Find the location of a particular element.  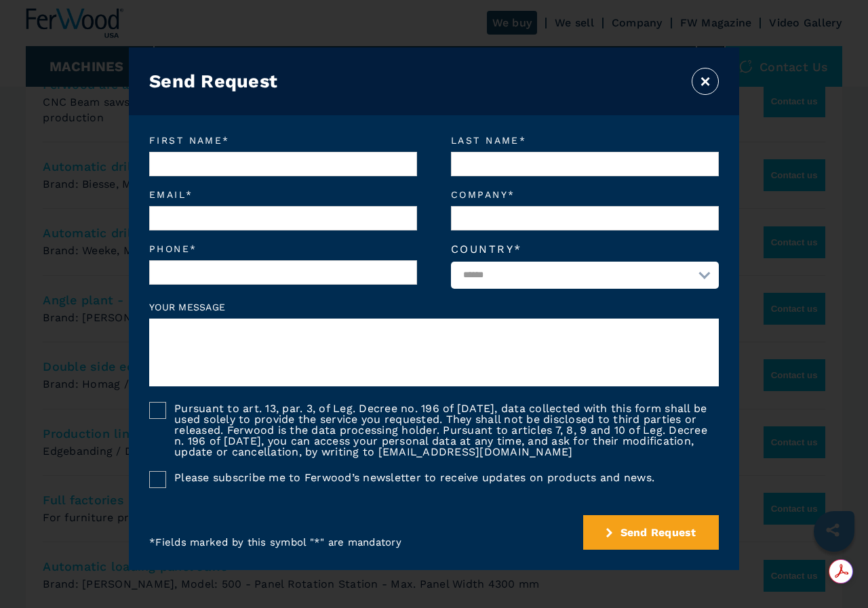

input: Last name* is located at coordinates (584, 164).